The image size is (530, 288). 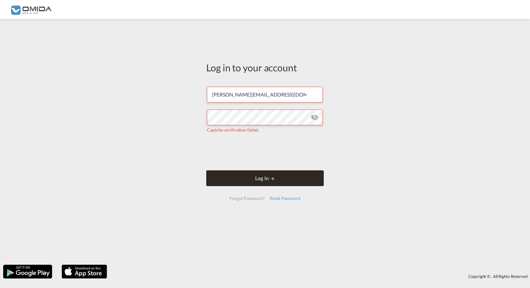 What do you see at coordinates (320, 277) in the screenshot?
I see `div: Copyright © . All Rights Reserved` at bounding box center [320, 277].